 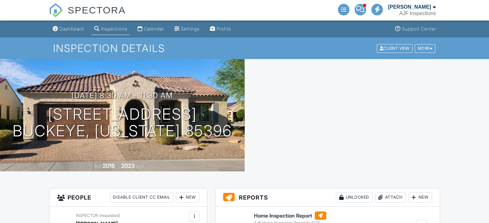 I want to click on h3: People, so click(x=128, y=198).